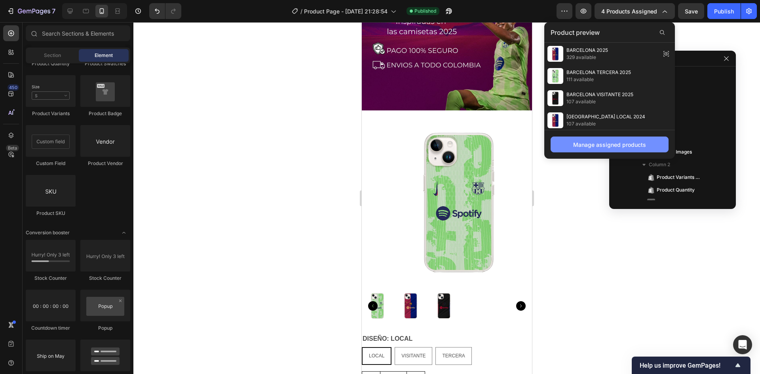  I want to click on span: BARCELONA 2025, so click(587, 50).